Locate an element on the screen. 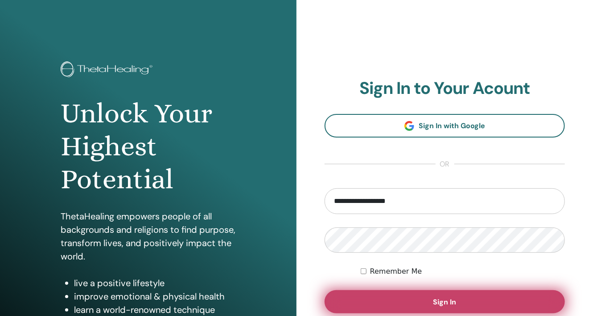 The height and width of the screenshot is (316, 593). h2: Sign In to Your Acount is located at coordinates (444, 89).